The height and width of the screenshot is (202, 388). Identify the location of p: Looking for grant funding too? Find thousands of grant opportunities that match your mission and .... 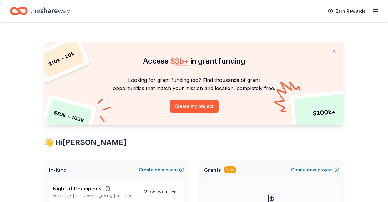
(194, 84).